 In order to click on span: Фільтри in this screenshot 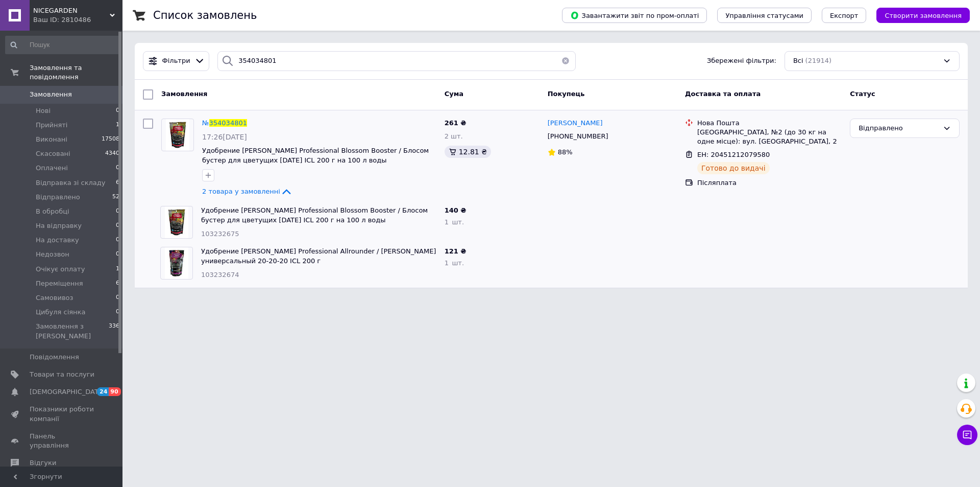, I will do `click(177, 61)`.